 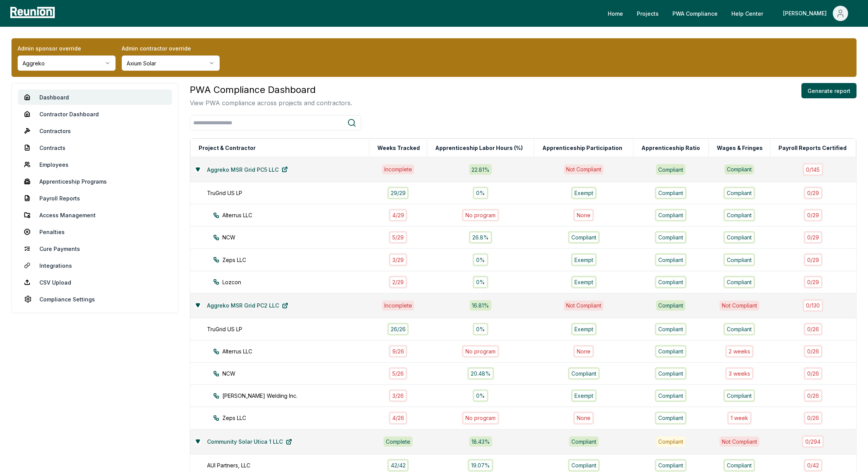 I want to click on a: Contractors, so click(x=95, y=131).